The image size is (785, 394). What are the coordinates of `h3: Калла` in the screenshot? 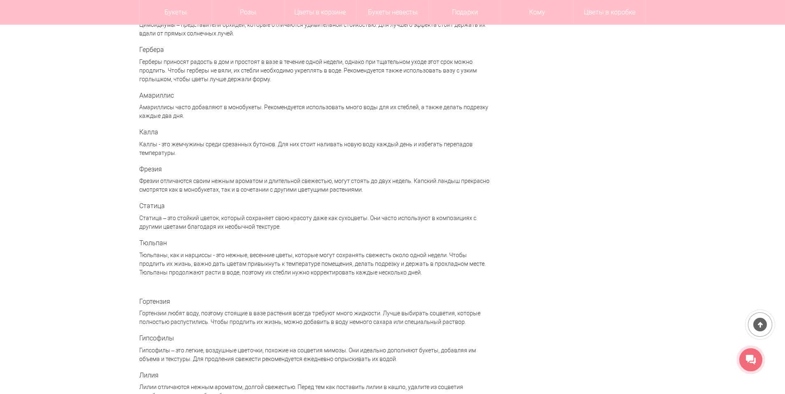 It's located at (314, 132).